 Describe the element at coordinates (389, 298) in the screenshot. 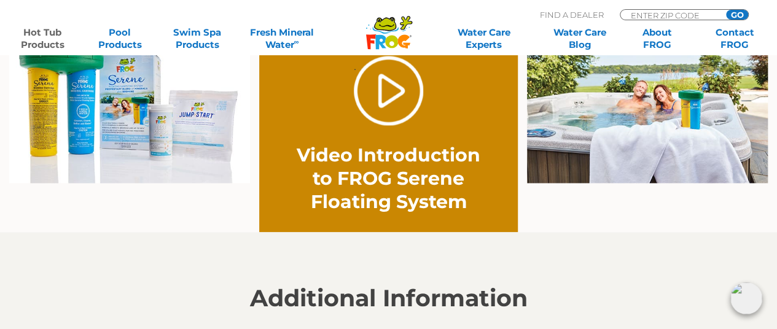

I see `h2: Additional Information` at that location.